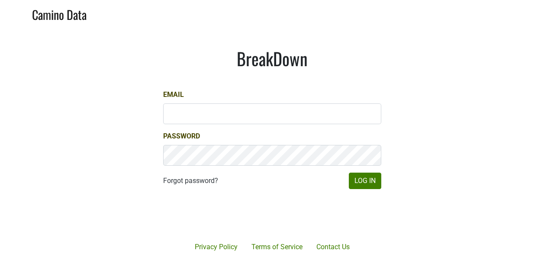  What do you see at coordinates (272, 58) in the screenshot?
I see `h1: BreakDown` at bounding box center [272, 58].